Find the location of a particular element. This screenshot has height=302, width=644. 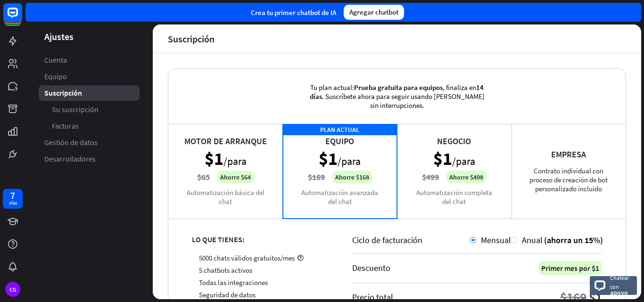

font: Agregar chatbot is located at coordinates (374, 12).